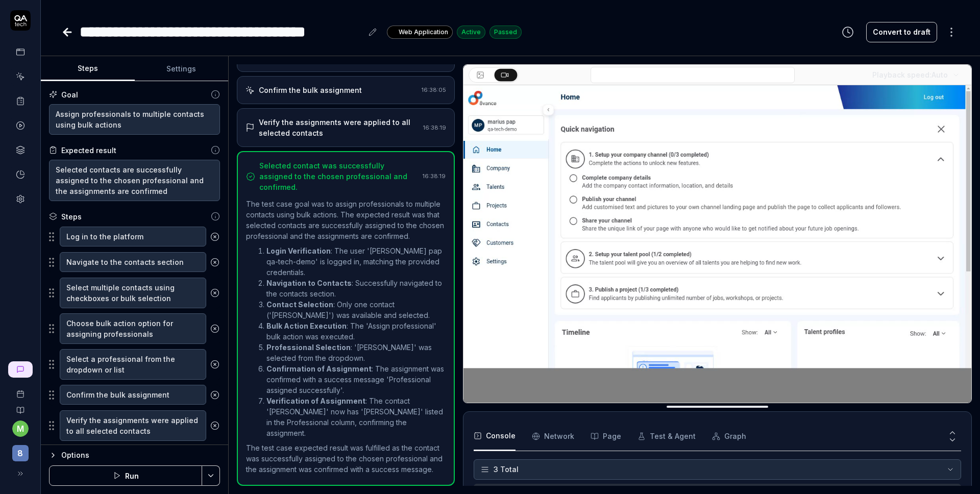 The image size is (980, 494). What do you see at coordinates (346, 220) in the screenshot?
I see `p: The test case goal was to assign professionals to multiple contacts using bulk actions. The expec...` at bounding box center [346, 220].